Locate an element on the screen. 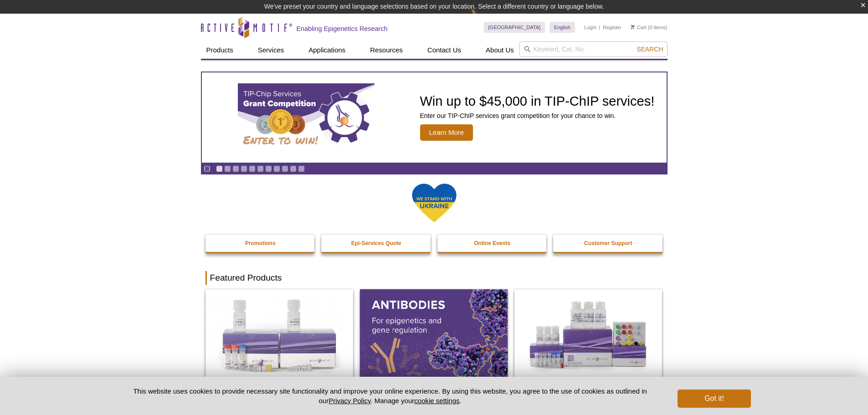  a: Privacy Policy is located at coordinates (349, 400).